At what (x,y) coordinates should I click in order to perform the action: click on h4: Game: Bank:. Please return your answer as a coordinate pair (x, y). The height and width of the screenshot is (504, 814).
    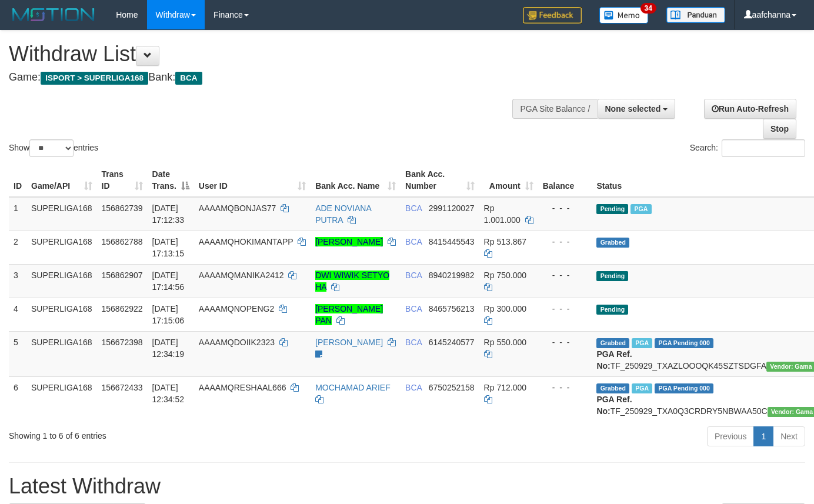
    Looking at the image, I should click on (270, 77).